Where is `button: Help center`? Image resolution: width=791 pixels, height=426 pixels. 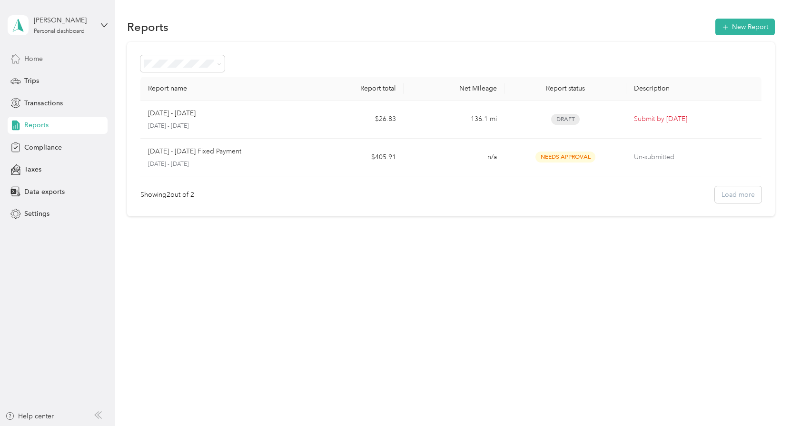
button: Help center is located at coordinates (30, 416).